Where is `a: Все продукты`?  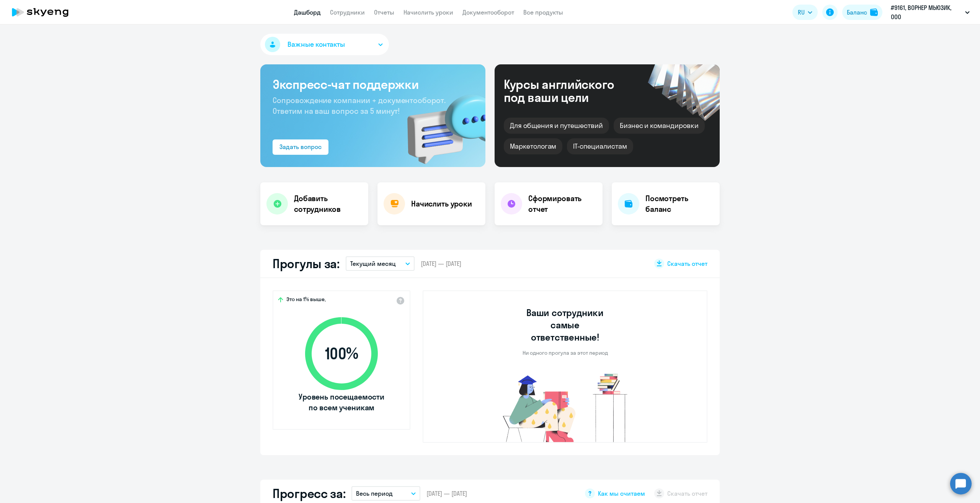 a: Все продукты is located at coordinates (543, 12).